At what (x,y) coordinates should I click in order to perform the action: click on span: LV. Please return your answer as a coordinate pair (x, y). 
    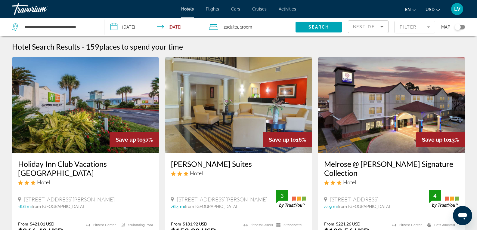
    Looking at the image, I should click on (457, 9).